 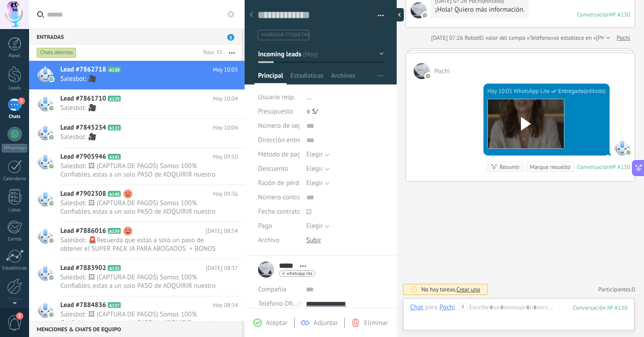 What do you see at coordinates (326, 323) in the screenshot?
I see `span: Adjuntar` at bounding box center [326, 323].